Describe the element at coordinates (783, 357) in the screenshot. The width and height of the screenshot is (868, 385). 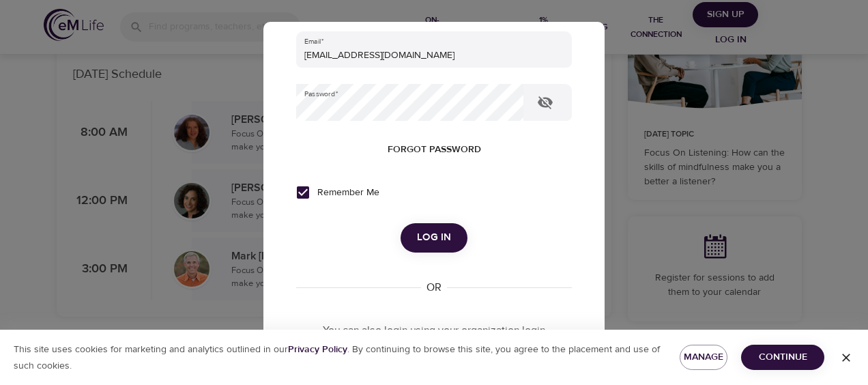
I see `span: Continue` at that location.